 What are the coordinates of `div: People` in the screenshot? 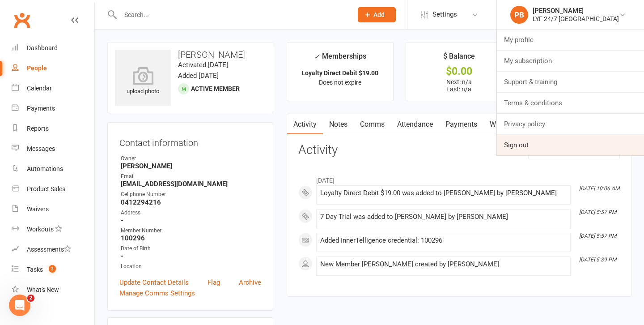 It's located at (37, 68).